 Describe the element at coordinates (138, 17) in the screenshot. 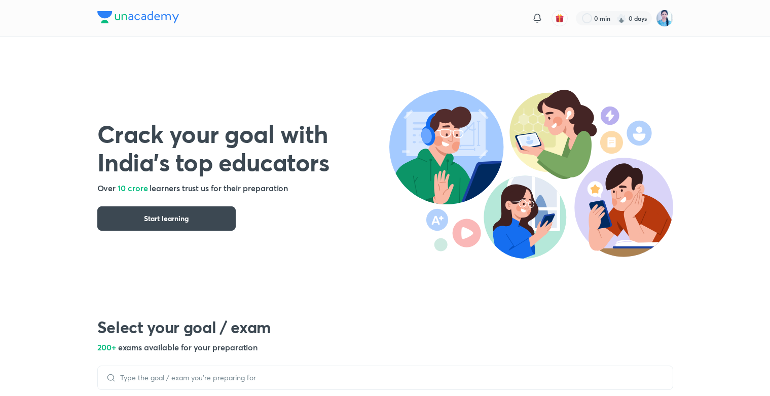

I see `img: Company Logo` at that location.